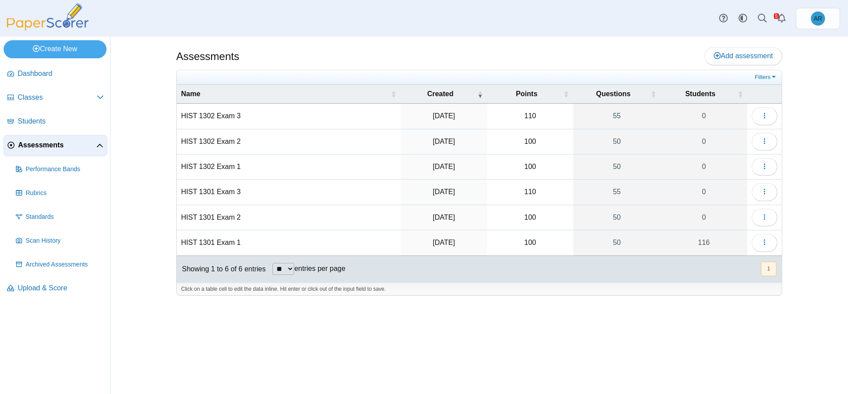  What do you see at coordinates (653, 94) in the screenshot?
I see `span: Questions : Activate to sort` at bounding box center [653, 94].